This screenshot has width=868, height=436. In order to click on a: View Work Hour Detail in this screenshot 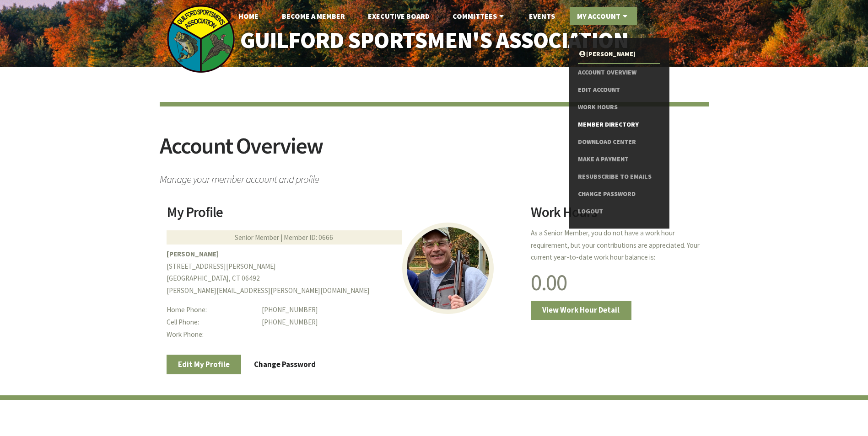, I will do `click(581, 311)`.